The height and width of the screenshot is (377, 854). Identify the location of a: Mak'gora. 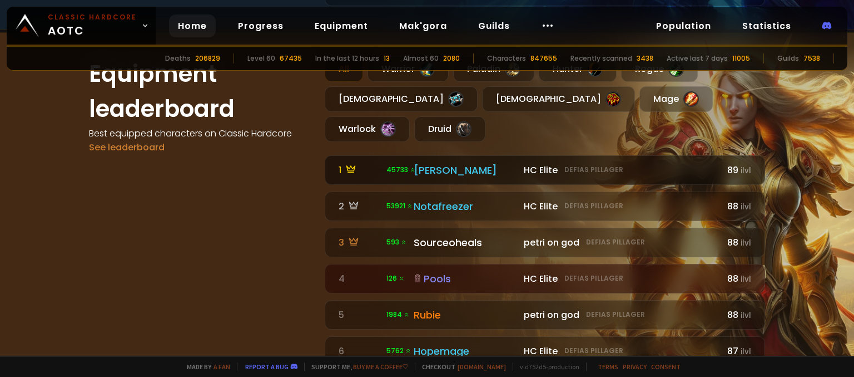
(423, 26).